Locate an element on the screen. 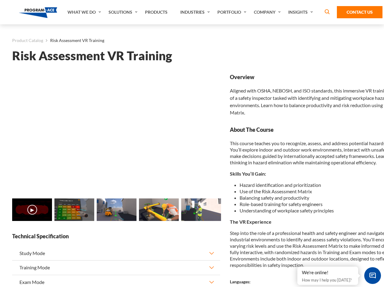 The image size is (384, 287). button: Training Mode is located at coordinates (116, 267).